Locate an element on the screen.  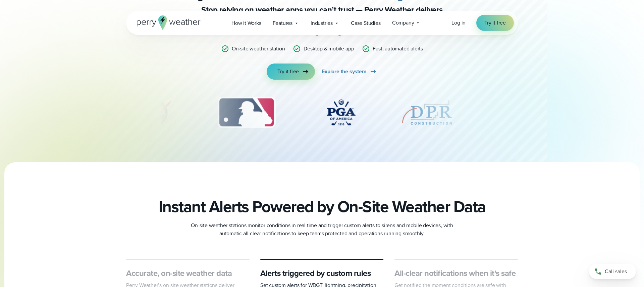
img: DPR-Construction.svg is located at coordinates (427, 113).